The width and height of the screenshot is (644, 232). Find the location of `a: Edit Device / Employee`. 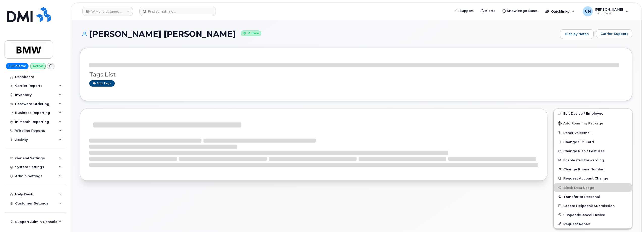

a: Edit Device / Employee is located at coordinates (593, 113).